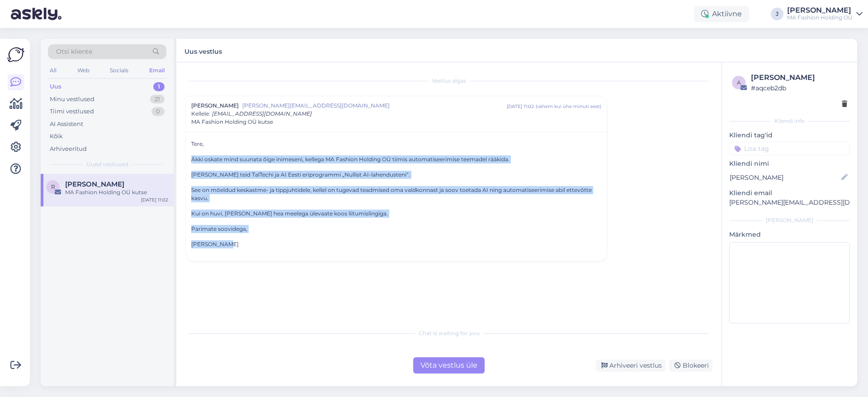  What do you see at coordinates (56, 137) in the screenshot?
I see `div: Kõik` at bounding box center [56, 137].